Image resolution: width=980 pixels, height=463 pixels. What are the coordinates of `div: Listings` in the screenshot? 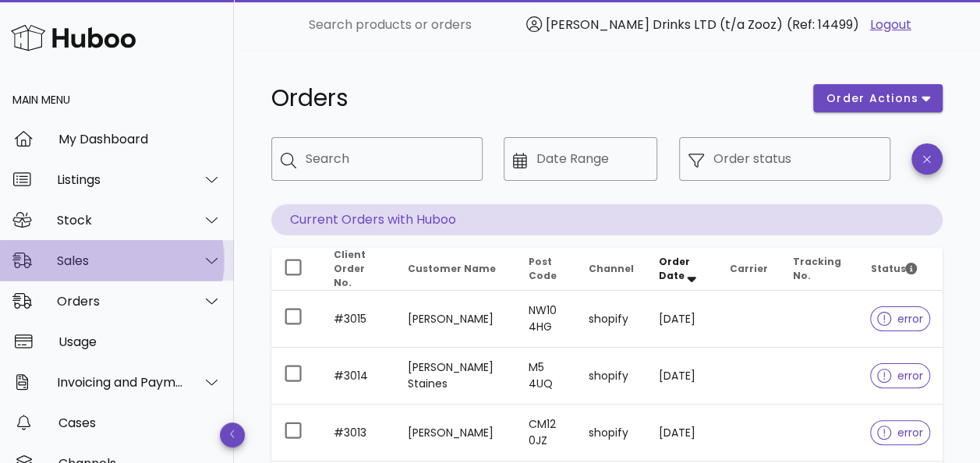 It's located at (120, 180).